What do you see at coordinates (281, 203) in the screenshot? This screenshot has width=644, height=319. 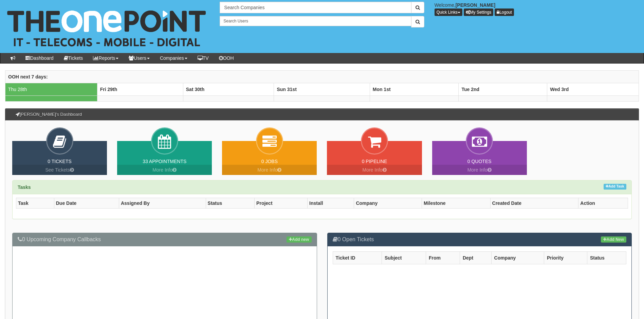 I see `th: Project` at bounding box center [281, 203].